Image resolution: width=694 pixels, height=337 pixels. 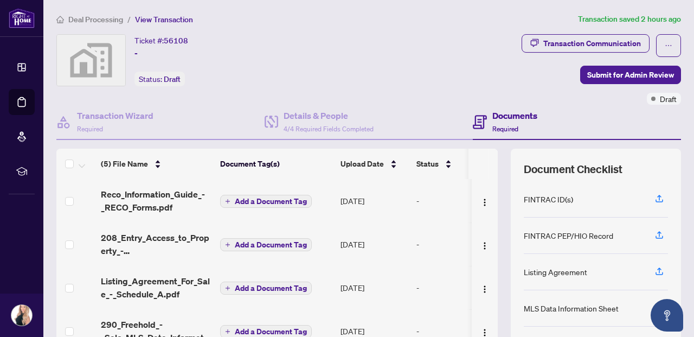 What do you see at coordinates (548, 199) in the screenshot?
I see `div: FINTRAC ID(s)` at bounding box center [548, 199].